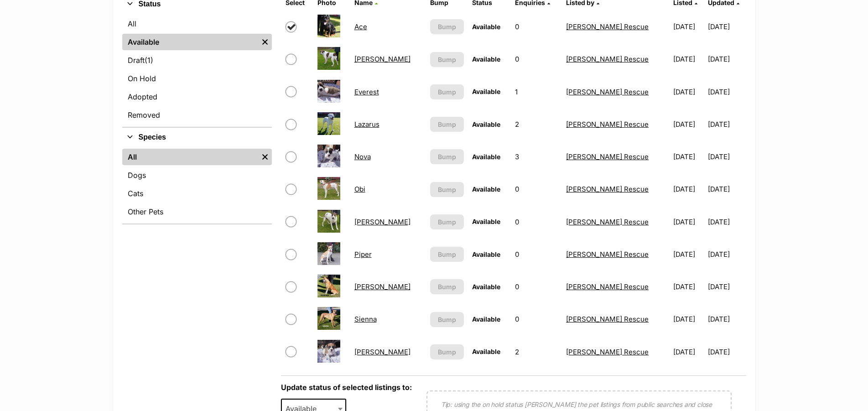 This screenshot has height=411, width=868. Describe the element at coordinates (197, 212) in the screenshot. I see `a: Other Pets` at that location.